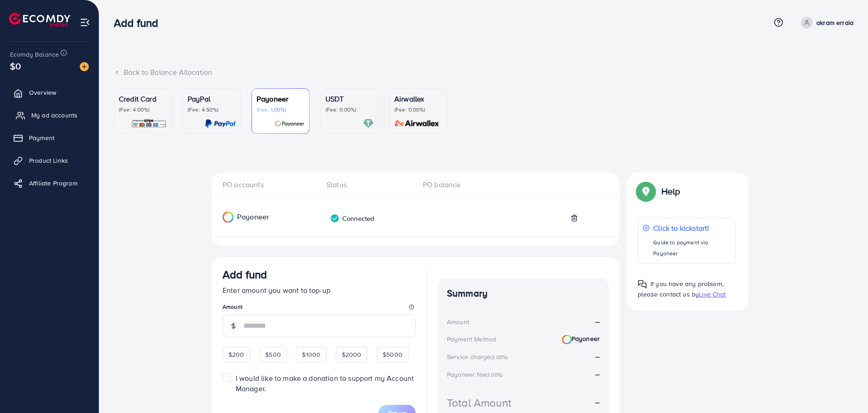  I want to click on a: Affiliate Program, so click(49, 183).